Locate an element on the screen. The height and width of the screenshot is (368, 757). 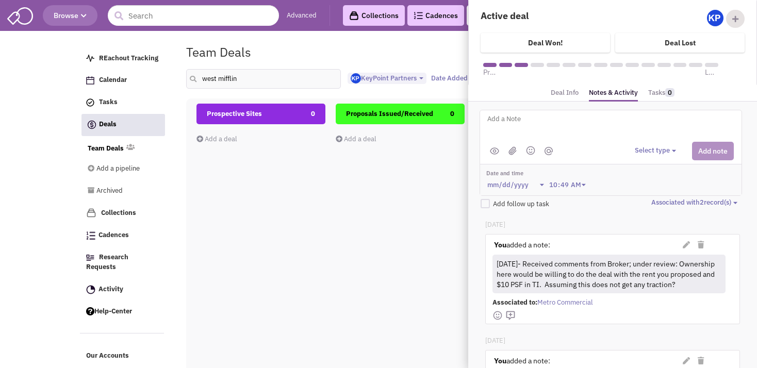
a: Help-Center is located at coordinates (123, 312).